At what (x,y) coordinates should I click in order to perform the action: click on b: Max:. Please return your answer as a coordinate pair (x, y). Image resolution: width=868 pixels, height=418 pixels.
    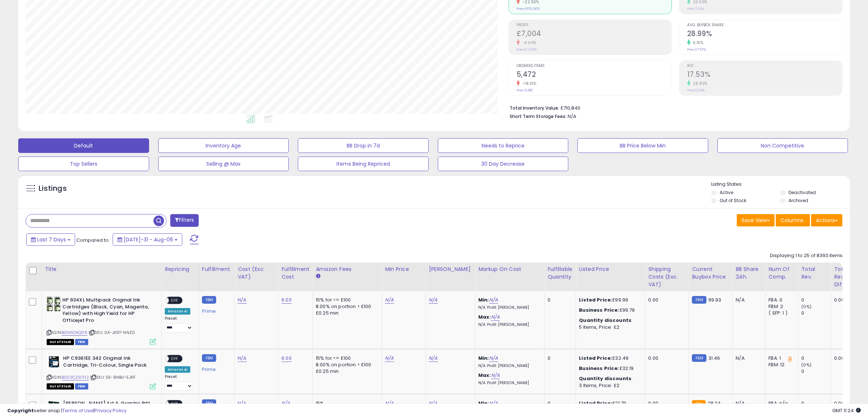
    Looking at the image, I should click on (485, 375).